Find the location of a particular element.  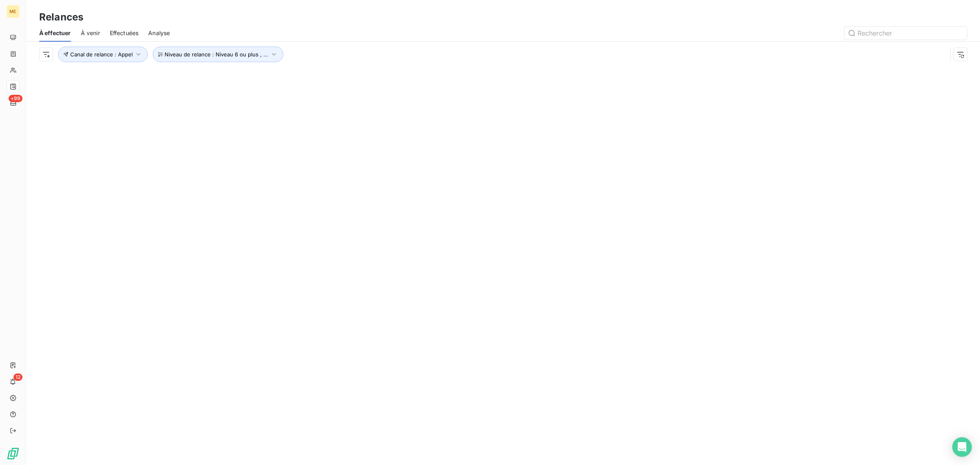

input: Rechercher is located at coordinates (906, 33).